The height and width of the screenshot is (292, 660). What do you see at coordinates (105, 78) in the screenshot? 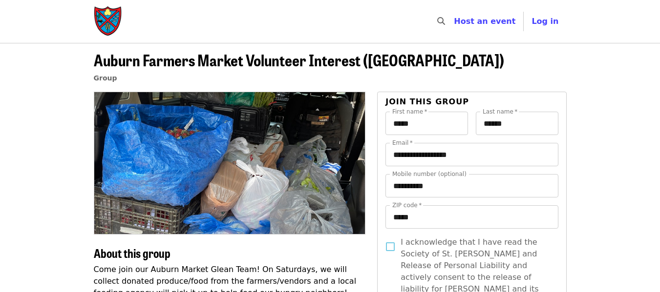
I see `a: Group` at bounding box center [105, 78].